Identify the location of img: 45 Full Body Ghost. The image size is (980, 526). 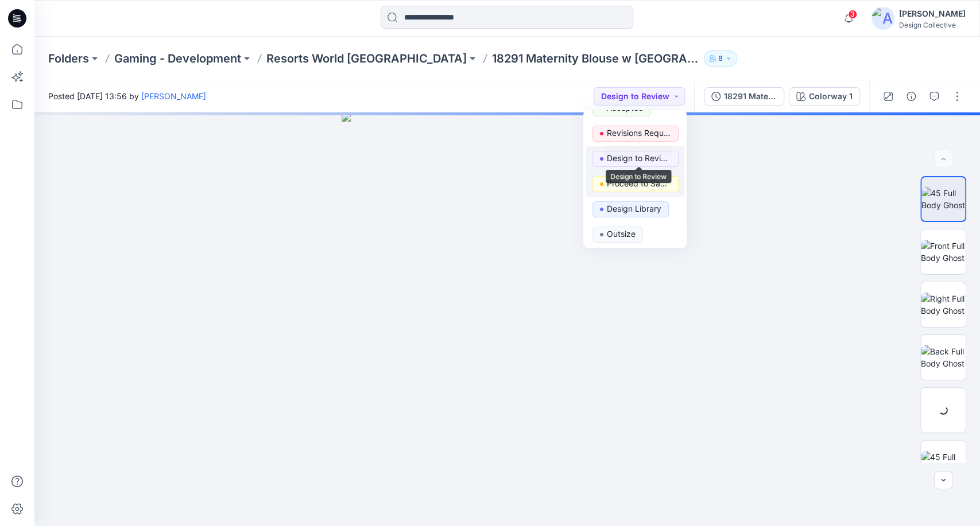
(943, 199).